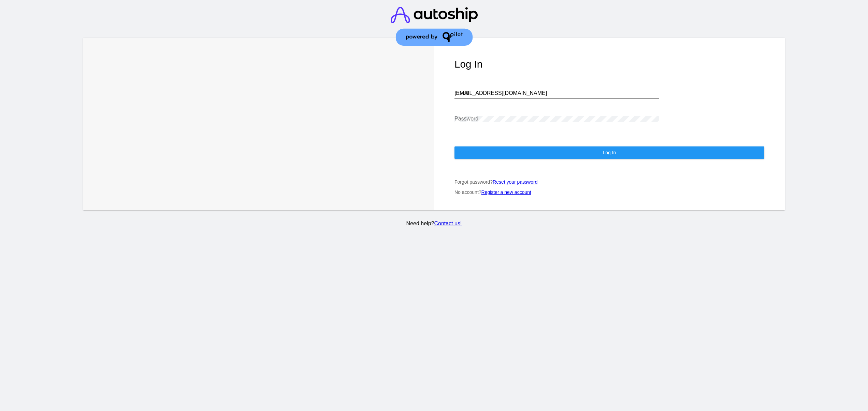 The width and height of the screenshot is (868, 411). What do you see at coordinates (557, 93) in the screenshot?
I see `input: Email` at bounding box center [557, 93].